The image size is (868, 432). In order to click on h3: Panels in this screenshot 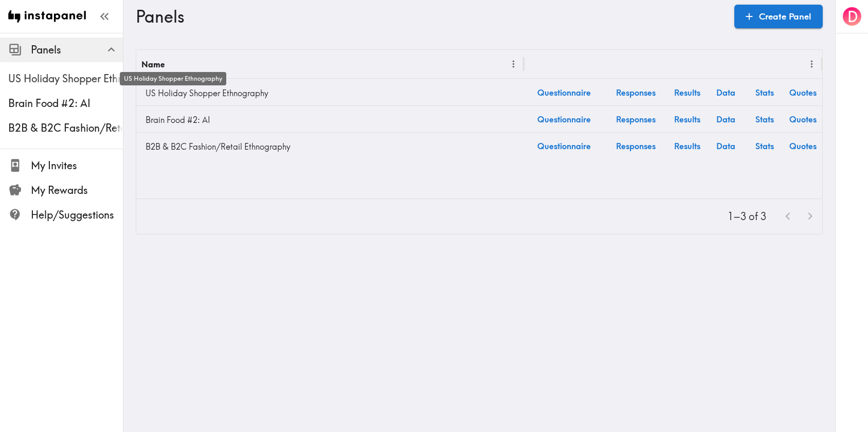, I will do `click(431, 17)`.